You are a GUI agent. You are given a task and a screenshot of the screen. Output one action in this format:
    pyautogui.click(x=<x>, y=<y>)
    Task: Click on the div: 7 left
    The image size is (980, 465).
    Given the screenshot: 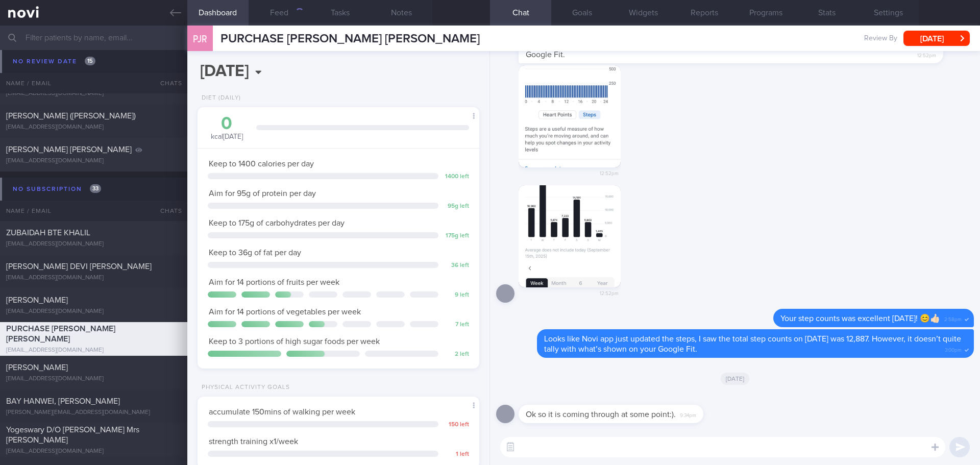 What is the action you would take?
    pyautogui.click(x=456, y=324)
    